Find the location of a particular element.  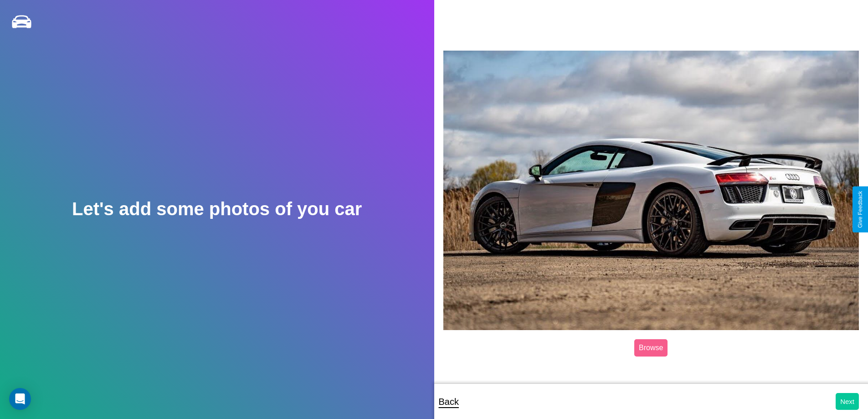

div: Open Intercom Messenger is located at coordinates (20, 399).